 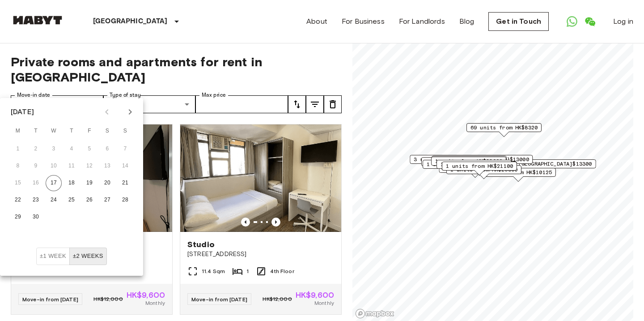 What do you see at coordinates (474, 164) in the screenshot?
I see `span: 1 units from HK$11450` at bounding box center [474, 164].